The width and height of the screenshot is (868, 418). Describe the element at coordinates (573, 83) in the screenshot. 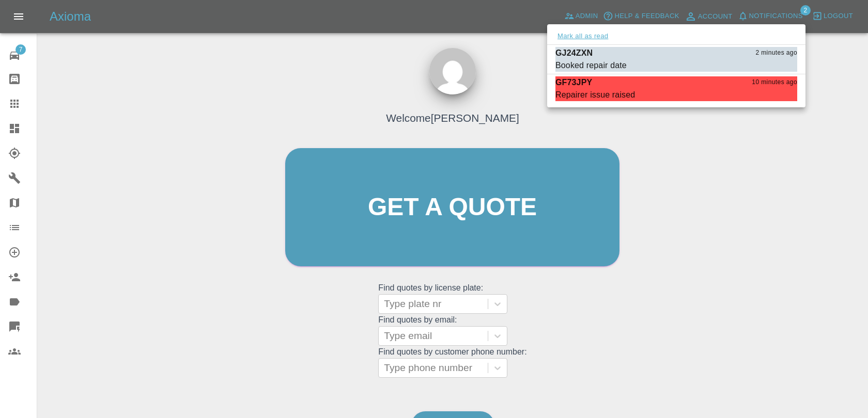

I see `p: GF73JPY` at that location.